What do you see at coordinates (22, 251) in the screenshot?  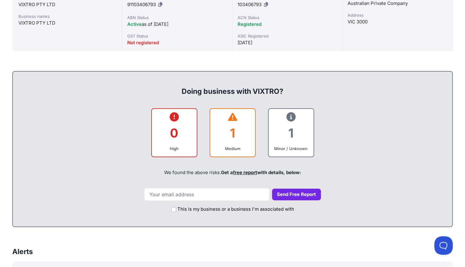 I see `h3: Alerts` at bounding box center [22, 251].